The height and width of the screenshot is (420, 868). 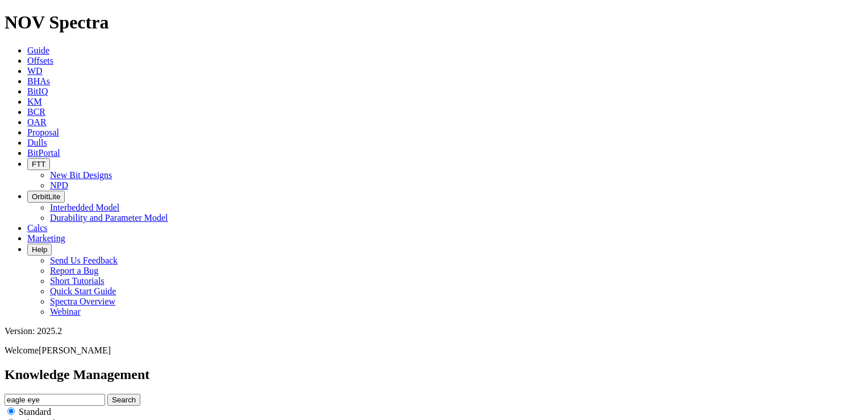 I want to click on a: BitPortal, so click(x=44, y=152).